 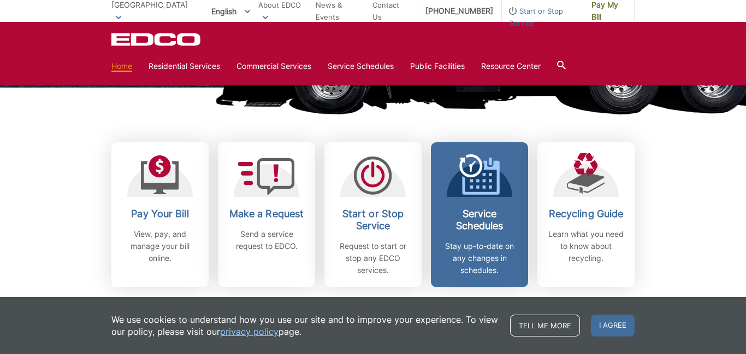 What do you see at coordinates (249, 331) in the screenshot?
I see `a: privacy policy` at bounding box center [249, 331].